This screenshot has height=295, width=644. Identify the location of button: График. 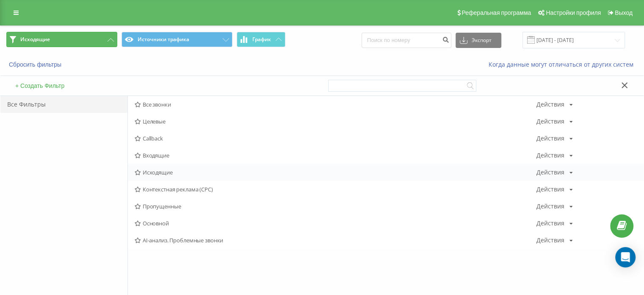
(261, 39).